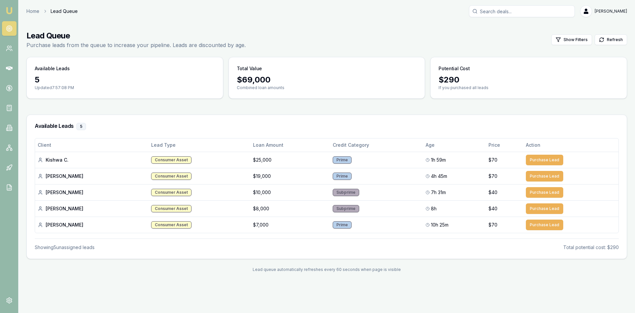 The width and height of the screenshot is (635, 313). Describe the element at coordinates (522, 11) in the screenshot. I see `input: Search deals` at that location.